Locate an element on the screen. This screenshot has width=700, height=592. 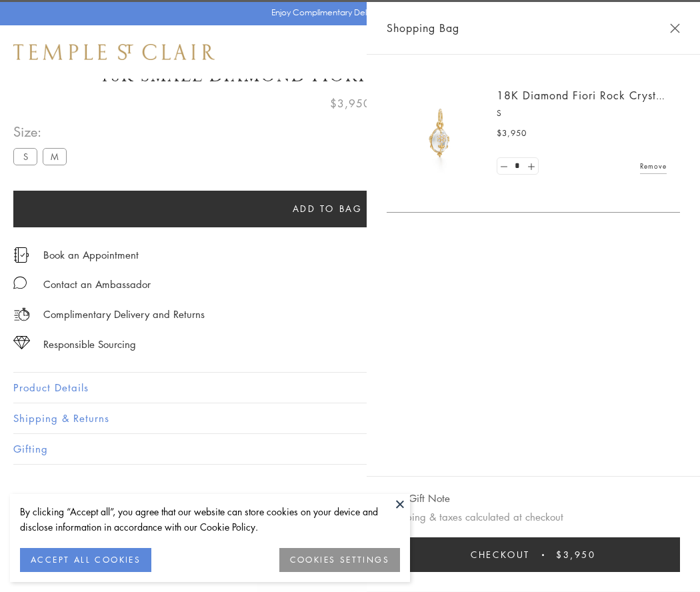
button: Close Shopping Bag is located at coordinates (674, 28).